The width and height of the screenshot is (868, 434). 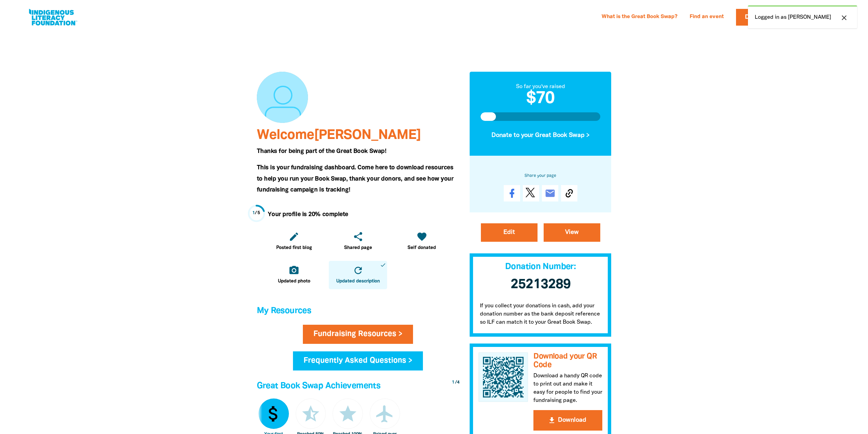 I want to click on h3: Download your QR Code, so click(x=568, y=360).